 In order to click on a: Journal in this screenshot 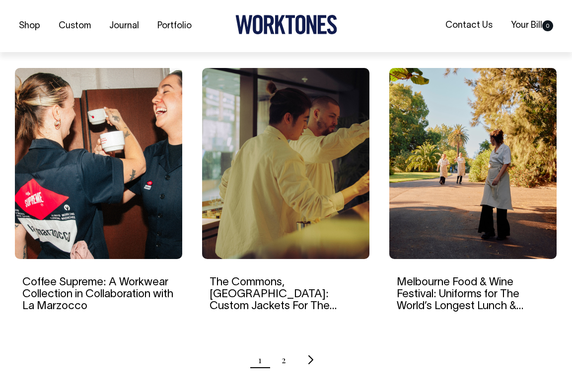, I will do `click(124, 26)`.